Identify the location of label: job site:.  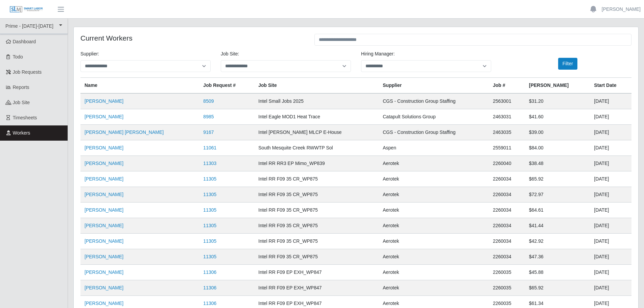
(230, 54).